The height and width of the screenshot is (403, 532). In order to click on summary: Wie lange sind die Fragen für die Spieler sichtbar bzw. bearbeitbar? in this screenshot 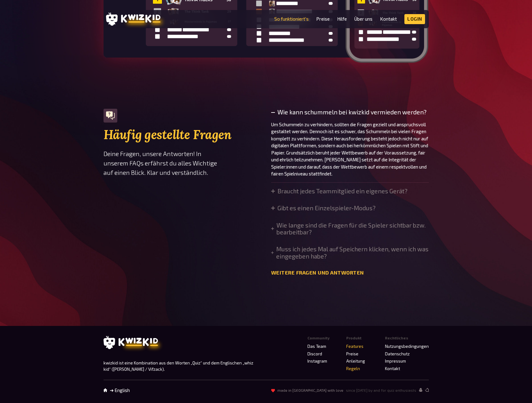, I will do `click(350, 229)`.